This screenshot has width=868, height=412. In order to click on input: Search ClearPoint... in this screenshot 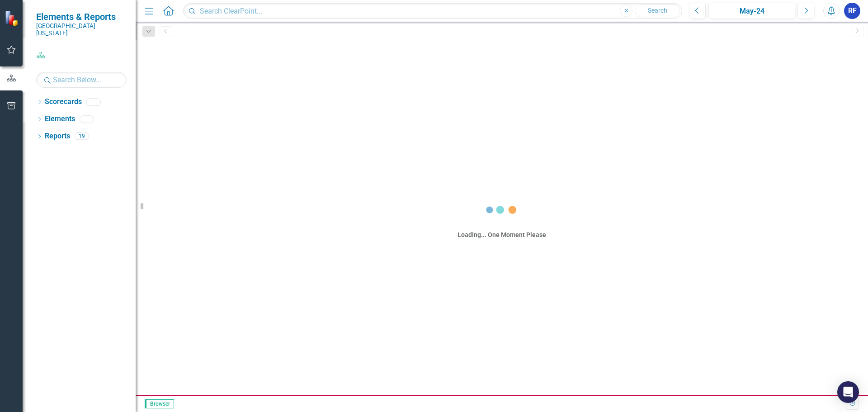, I will do `click(433, 11)`.